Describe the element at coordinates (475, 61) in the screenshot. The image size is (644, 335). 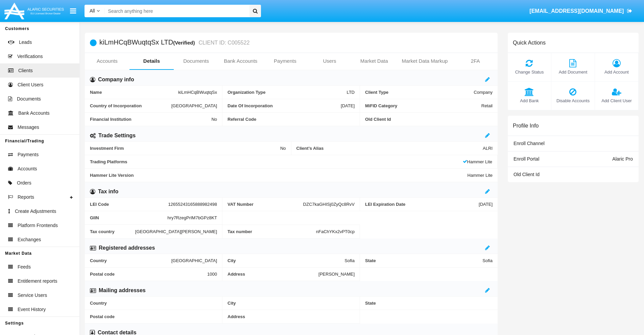
I see `a: 2FA` at that location.